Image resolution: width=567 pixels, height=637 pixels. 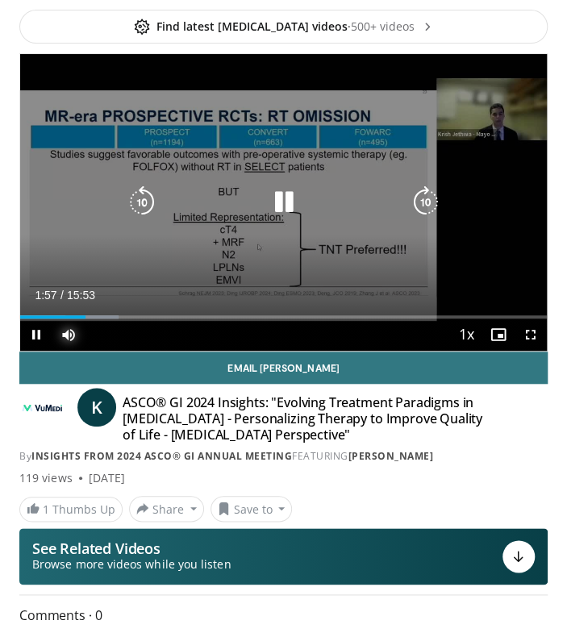 What do you see at coordinates (283, 556) in the screenshot?
I see `button: See Related Videos Browse more videos while you listen` at bounding box center [283, 556].